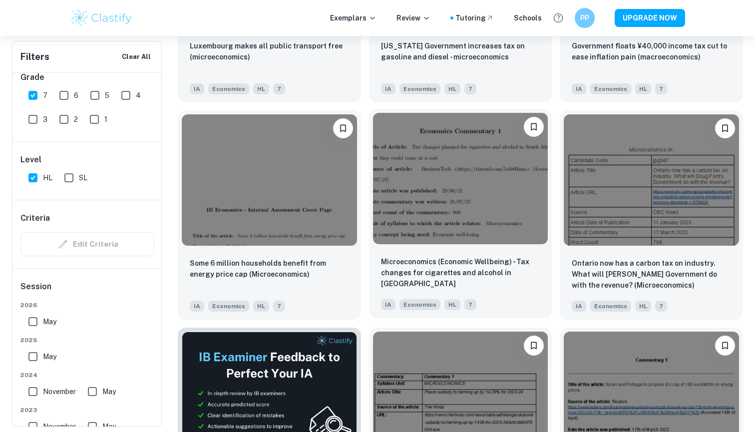  I want to click on button: Clear All, so click(136, 57).